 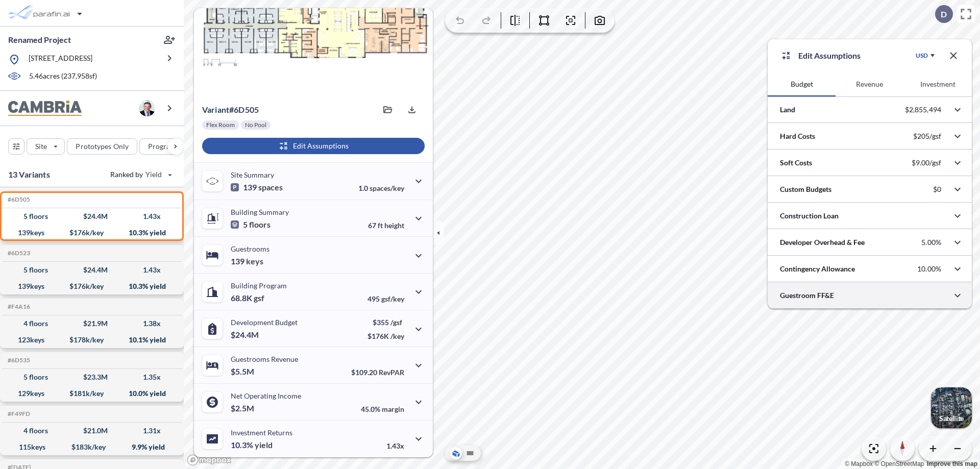 I want to click on p: Building Summary, so click(x=260, y=211).